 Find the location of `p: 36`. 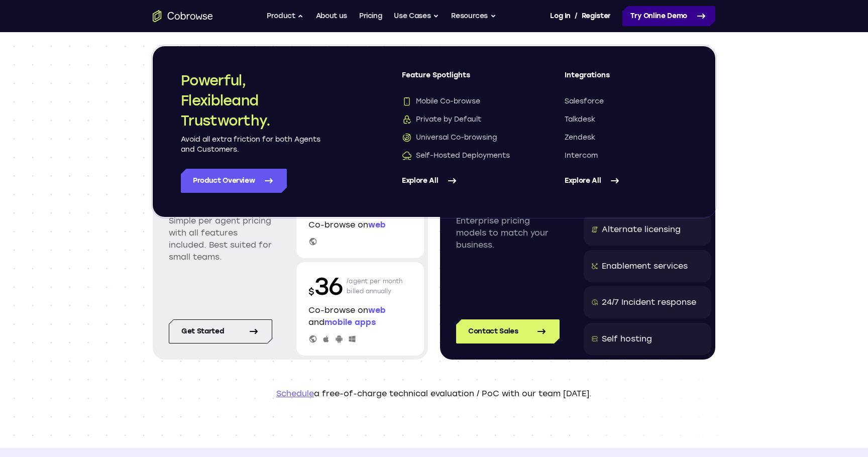

p: 36 is located at coordinates (325, 286).